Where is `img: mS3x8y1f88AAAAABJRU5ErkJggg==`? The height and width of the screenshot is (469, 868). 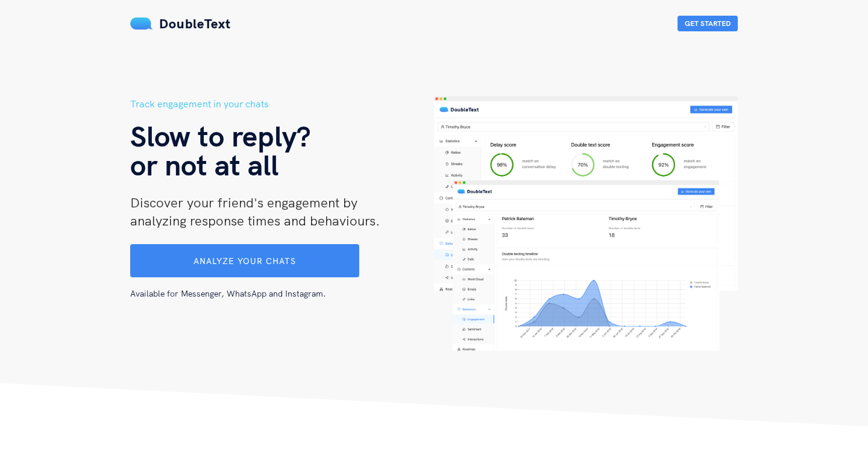
img: mS3x8y1f88AAAAABJRU5ErkJggg== is located at coordinates (141, 23).